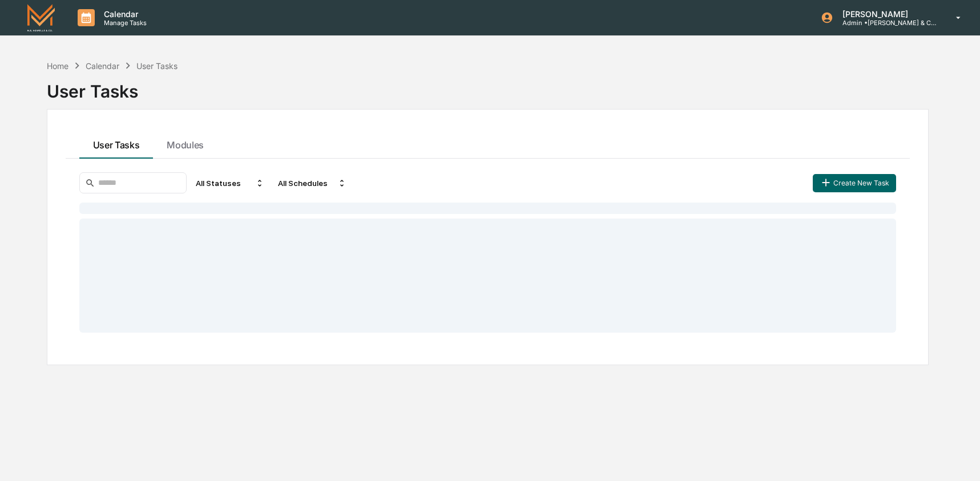  Describe the element at coordinates (41, 17) in the screenshot. I see `img: logo` at that location.